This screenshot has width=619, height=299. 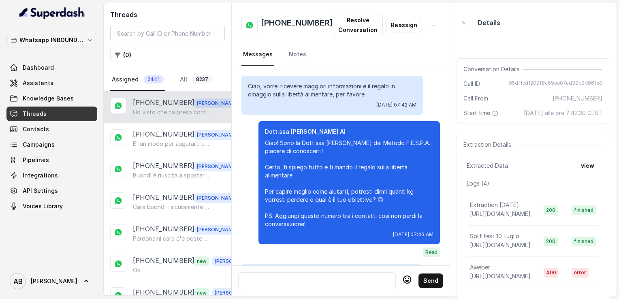 I want to click on span: Extracted Data, so click(x=487, y=166).